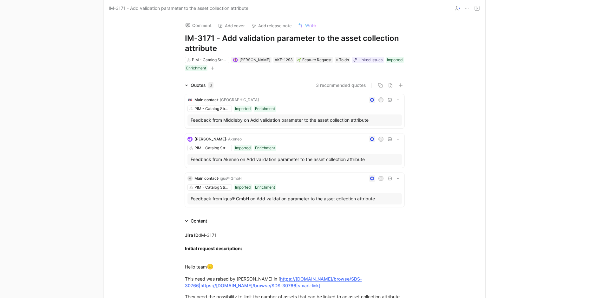 This screenshot has width=609, height=298. What do you see at coordinates (295, 120) in the screenshot?
I see `div: Feedback from Middleby on Add validation parameter to the asset collection attribute` at bounding box center [295, 120].